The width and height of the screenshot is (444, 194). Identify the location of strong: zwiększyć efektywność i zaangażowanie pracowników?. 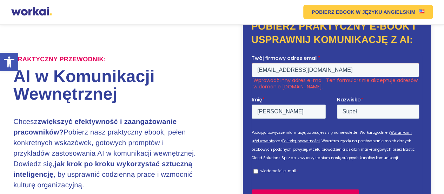
(95, 127).